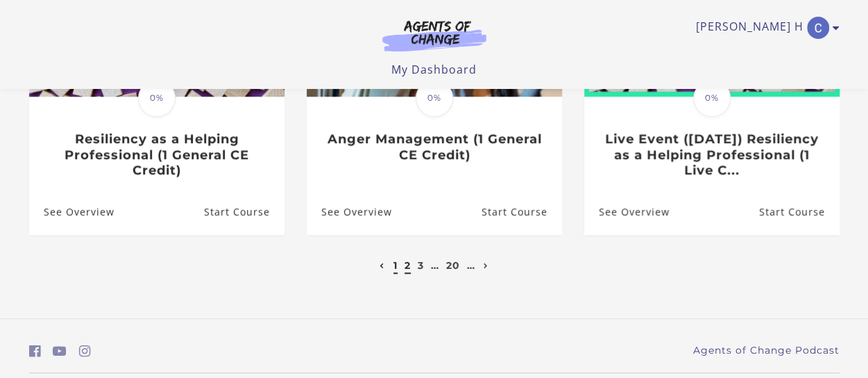 This screenshot has width=868, height=378. I want to click on a: My Dashboard, so click(434, 69).